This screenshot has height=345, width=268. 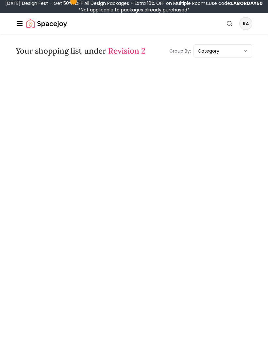 What do you see at coordinates (127, 51) in the screenshot?
I see `span: Revision 2` at bounding box center [127, 51].